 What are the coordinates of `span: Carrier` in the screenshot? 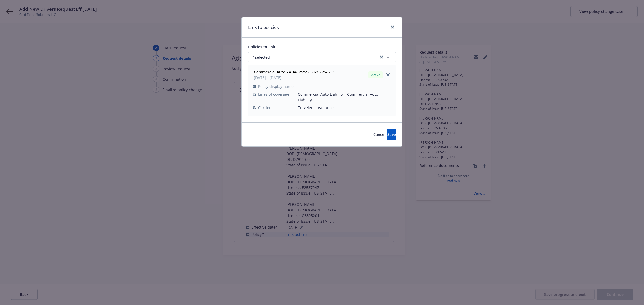 It's located at (264, 107).